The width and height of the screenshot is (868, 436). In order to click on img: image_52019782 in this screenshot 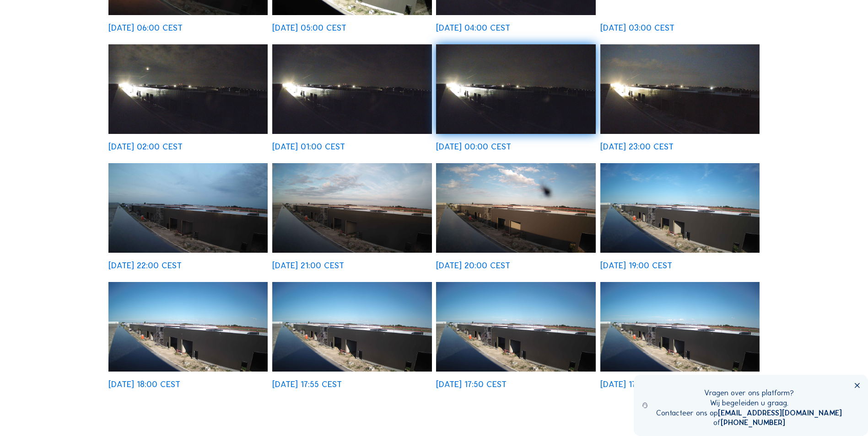, I will do `click(352, 208)`.